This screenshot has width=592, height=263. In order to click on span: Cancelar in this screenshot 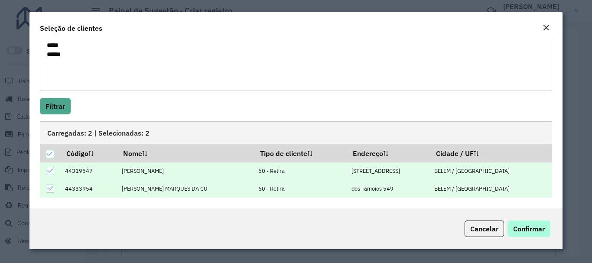, I will do `click(484, 229)`.